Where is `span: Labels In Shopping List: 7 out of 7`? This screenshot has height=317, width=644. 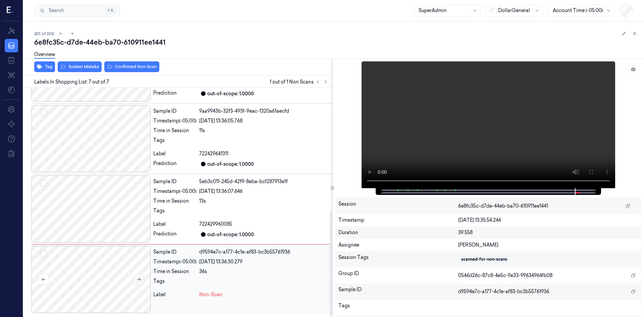 span: Labels In Shopping List: 7 out of 7 is located at coordinates (71, 82).